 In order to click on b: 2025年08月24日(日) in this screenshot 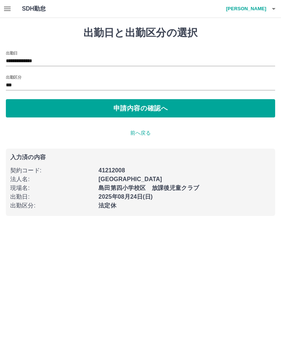, I will do `click(126, 197)`.